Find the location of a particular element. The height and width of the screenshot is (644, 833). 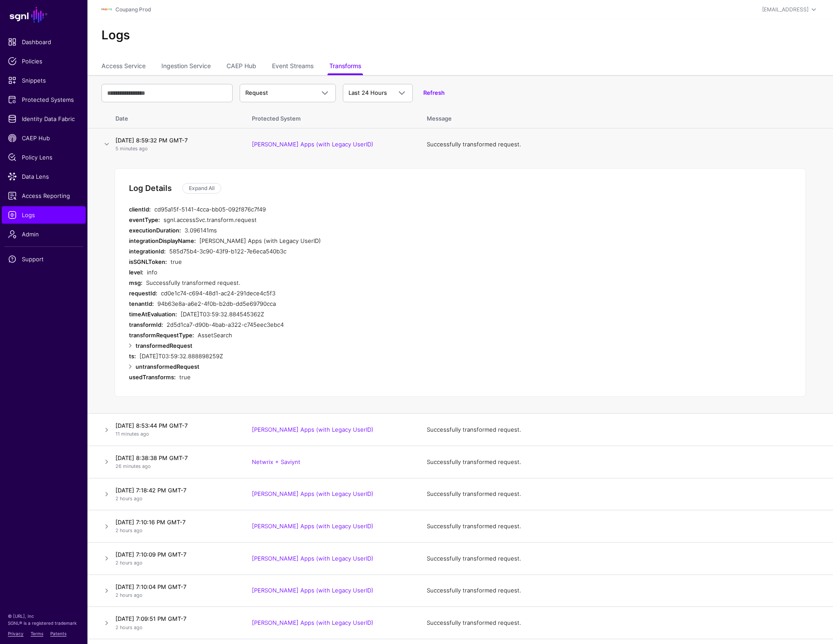

span: Request is located at coordinates (256, 93).